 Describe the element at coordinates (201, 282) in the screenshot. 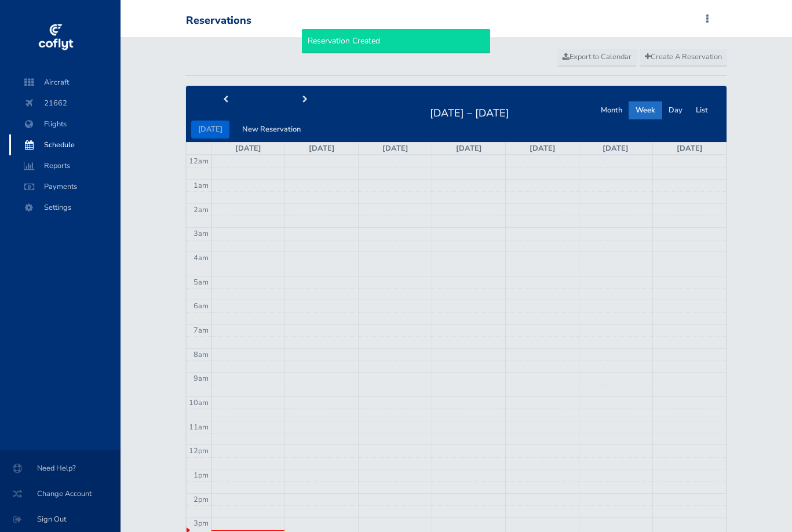

I see `span: 5am` at that location.